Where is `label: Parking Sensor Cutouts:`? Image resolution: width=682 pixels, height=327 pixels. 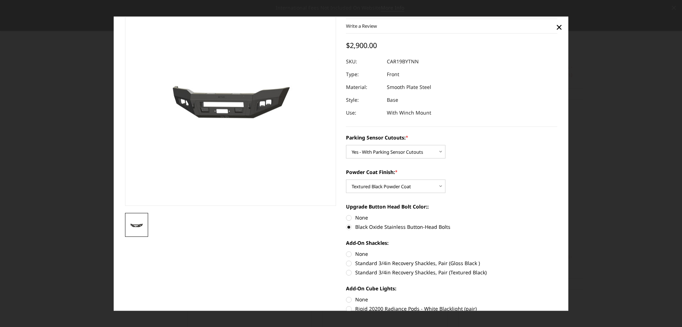
label: Parking Sensor Cutouts: is located at coordinates (452, 137).